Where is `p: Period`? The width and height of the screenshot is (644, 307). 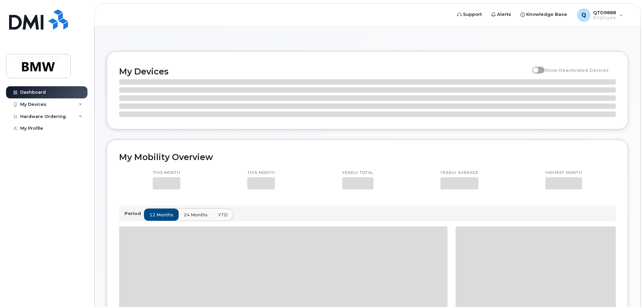
p: Period is located at coordinates (134, 214).